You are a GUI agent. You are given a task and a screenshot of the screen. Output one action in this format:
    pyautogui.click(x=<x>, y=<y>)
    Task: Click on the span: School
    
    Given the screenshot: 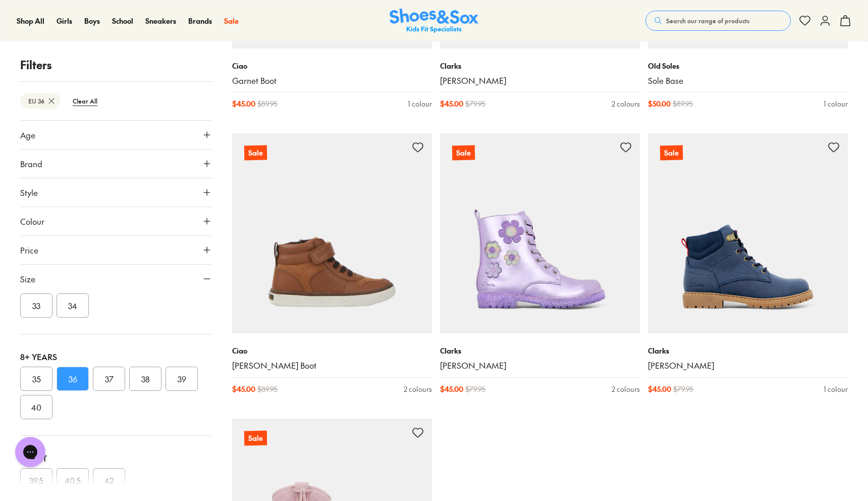 What is the action you would take?
    pyautogui.click(x=123, y=21)
    